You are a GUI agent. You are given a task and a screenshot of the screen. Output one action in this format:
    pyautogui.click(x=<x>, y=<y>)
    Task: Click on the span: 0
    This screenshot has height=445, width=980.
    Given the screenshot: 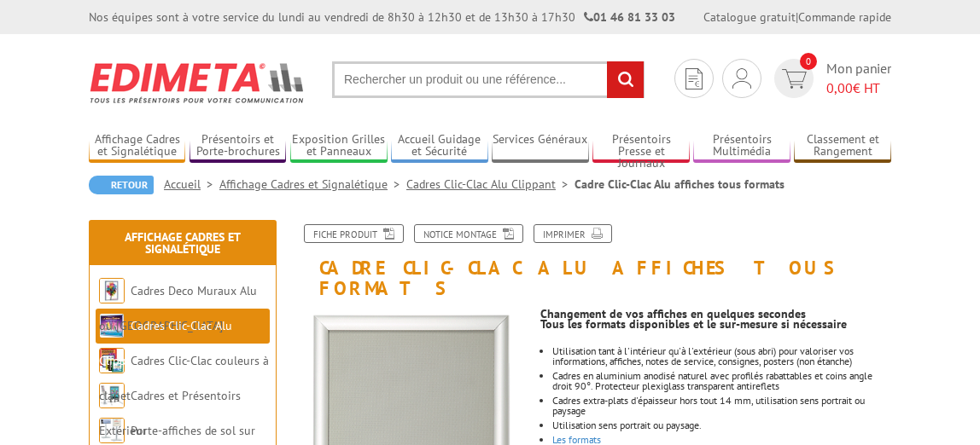 What is the action you would take?
    pyautogui.click(x=809, y=61)
    